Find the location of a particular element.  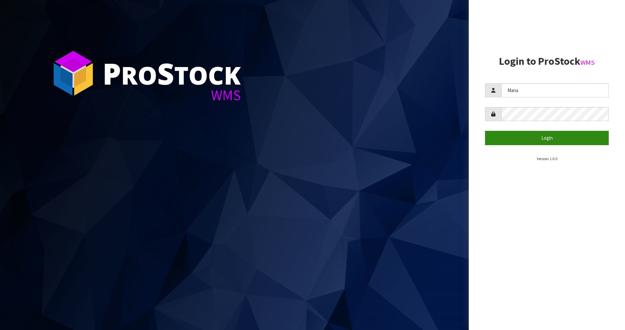

span: P is located at coordinates (112, 73).